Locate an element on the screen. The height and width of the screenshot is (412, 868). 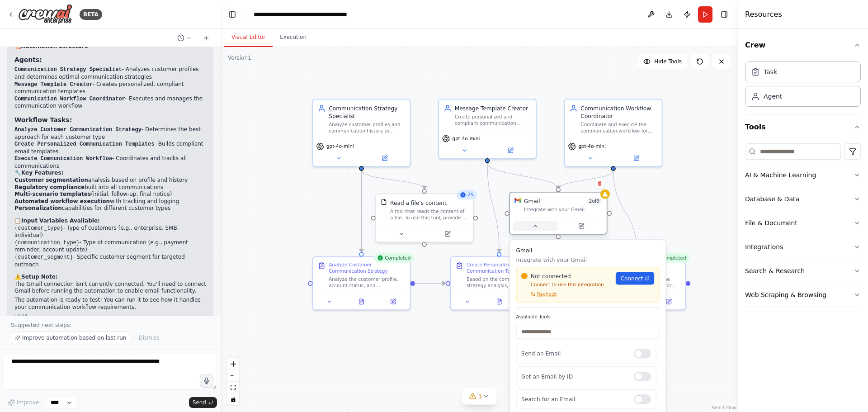
code: Communication Workflow Coordinator is located at coordinates (70, 99).